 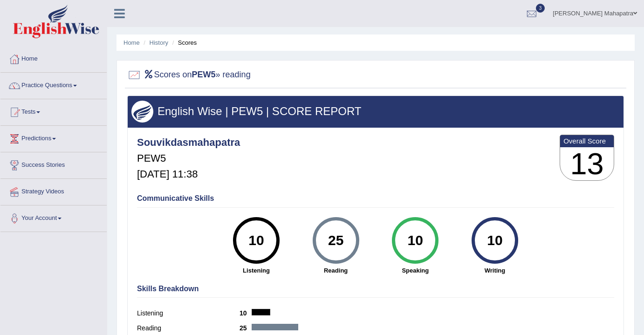 I want to click on h3: 13, so click(x=587, y=164).